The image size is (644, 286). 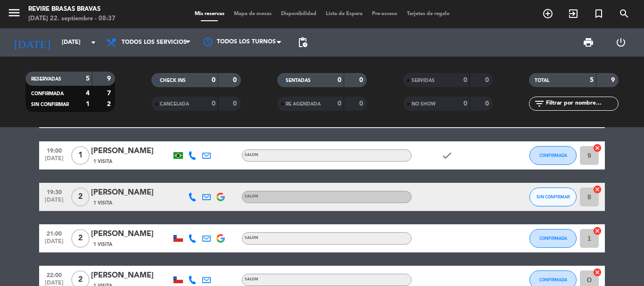 I want to click on i: arrow_drop_down, so click(x=93, y=42).